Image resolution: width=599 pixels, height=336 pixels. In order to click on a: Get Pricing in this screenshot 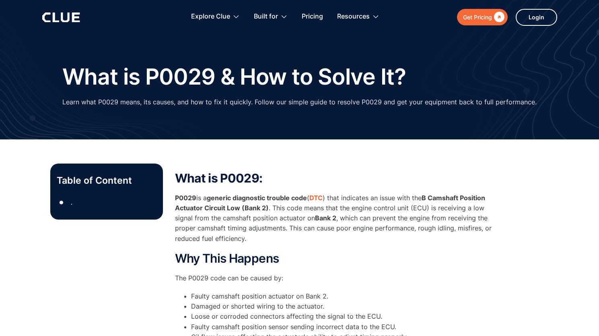, I will do `click(483, 17)`.